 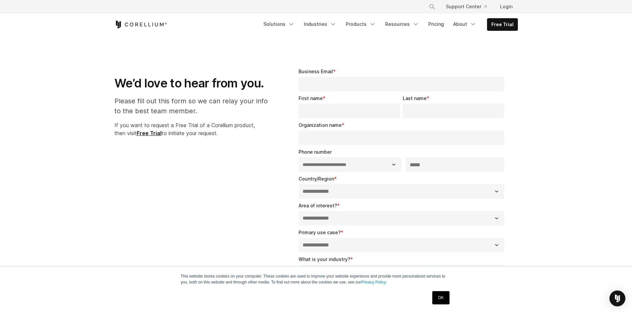 What do you see at coordinates (149, 133) in the screenshot?
I see `strong: Free Trial` at bounding box center [149, 133].